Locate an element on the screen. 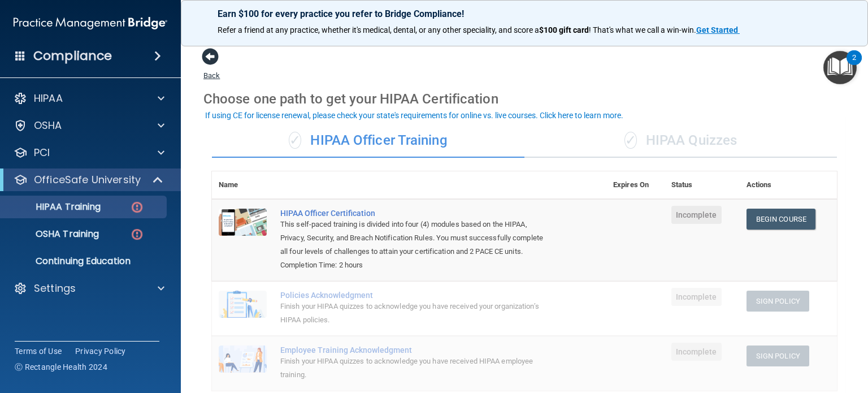 This screenshot has height=393, width=868. div: Finish your HIPAA quizzes to acknowledge you have received your organization’s HIPAA policies. is located at coordinates (414, 314).